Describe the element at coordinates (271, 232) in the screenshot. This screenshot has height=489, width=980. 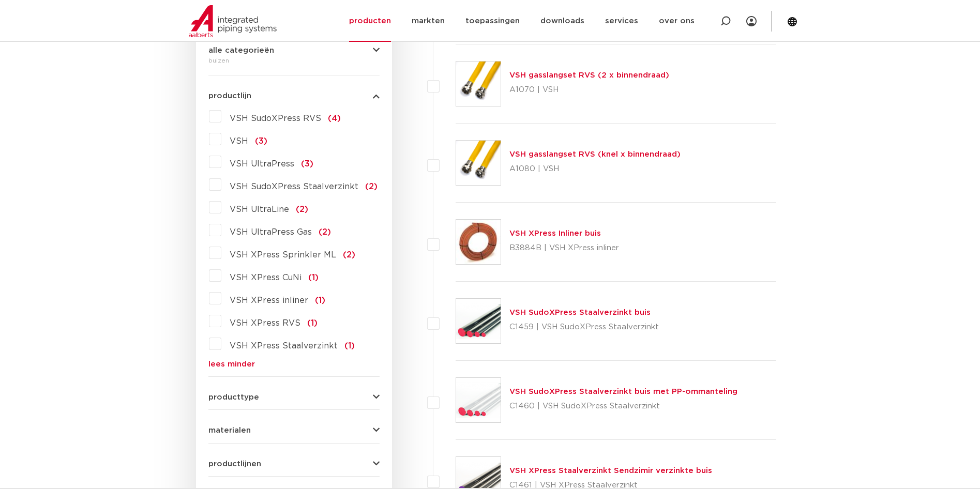
I see `span: VSH UltraPress Gas` at that location.